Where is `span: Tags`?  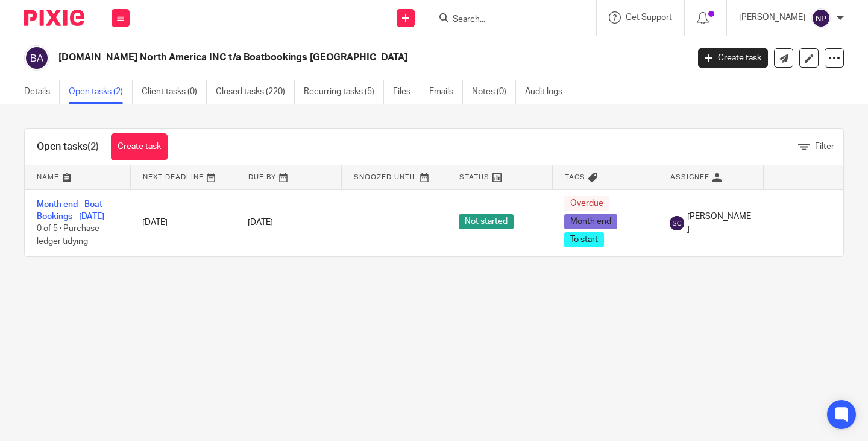 span: Tags is located at coordinates (575, 177).